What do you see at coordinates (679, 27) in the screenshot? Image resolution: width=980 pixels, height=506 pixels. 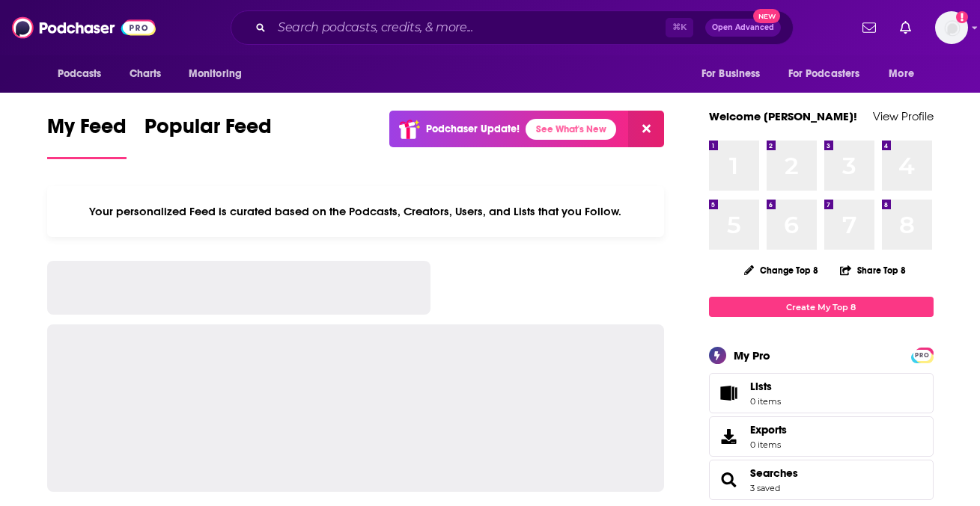 I see `span: ⌘ K` at bounding box center [679, 27].